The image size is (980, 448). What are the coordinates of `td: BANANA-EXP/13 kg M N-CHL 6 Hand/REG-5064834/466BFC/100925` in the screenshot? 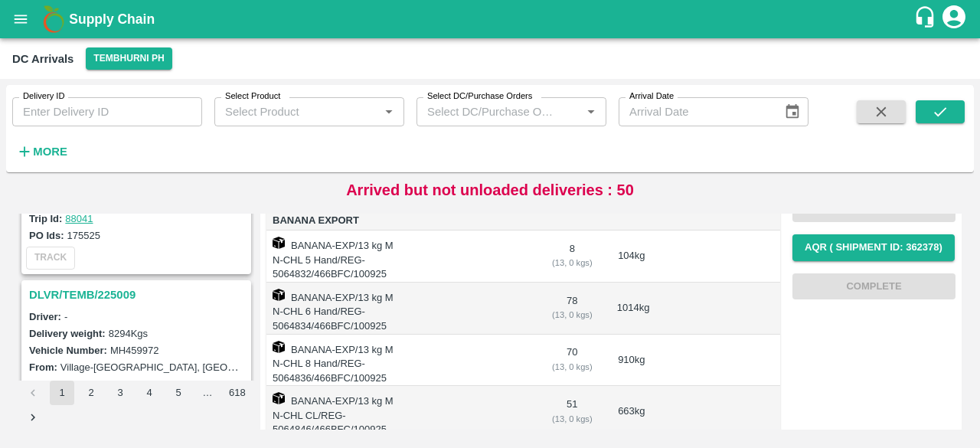 It's located at (333, 309).